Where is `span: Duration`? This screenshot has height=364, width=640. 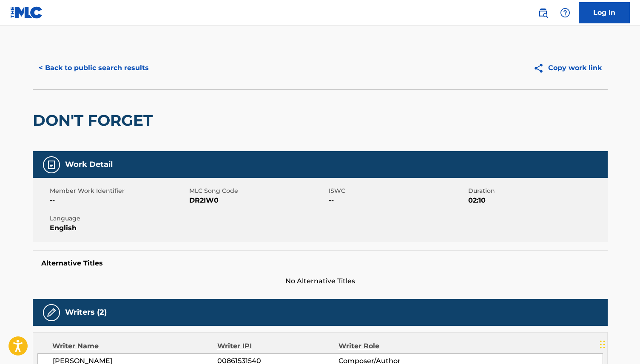
span: Duration is located at coordinates (537, 191).